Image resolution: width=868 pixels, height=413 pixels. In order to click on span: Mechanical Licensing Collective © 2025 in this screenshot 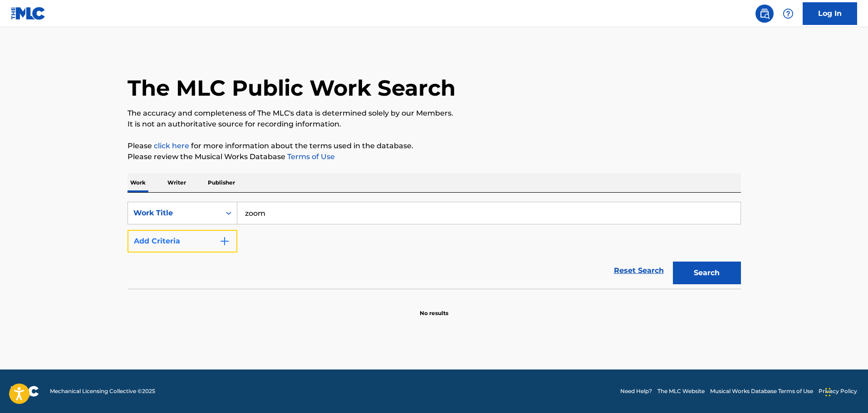, I will do `click(103, 392)`.